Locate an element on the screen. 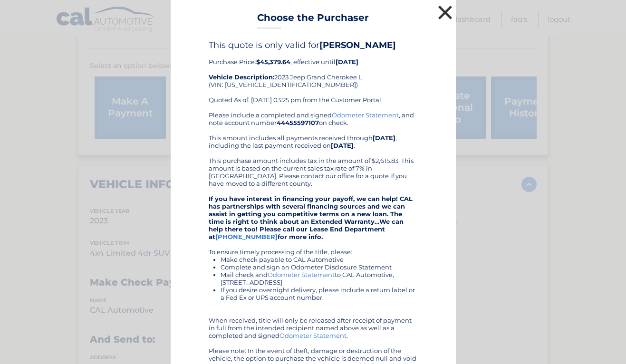 Image resolution: width=626 pixels, height=364 pixels. li: Complete and sign an Odometer Disclosure Statement is located at coordinates (319, 267).